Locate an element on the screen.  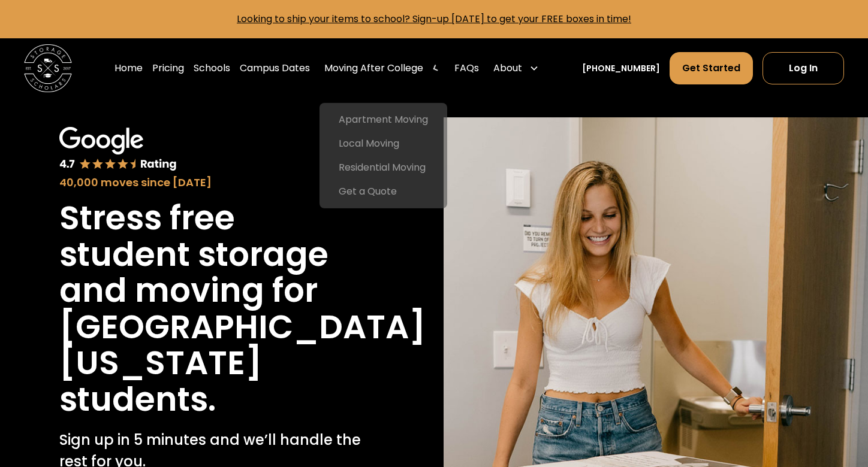
h1: Stress free student storage and moving for is located at coordinates (212, 255).